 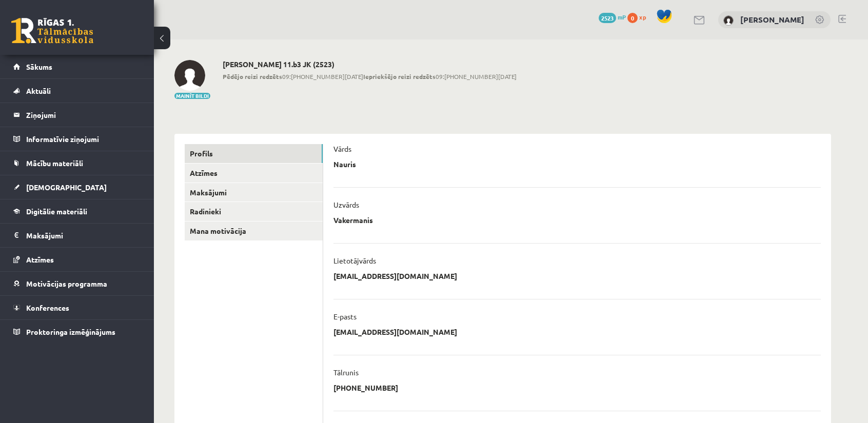 I want to click on span: Motivācijas programma, so click(x=66, y=284).